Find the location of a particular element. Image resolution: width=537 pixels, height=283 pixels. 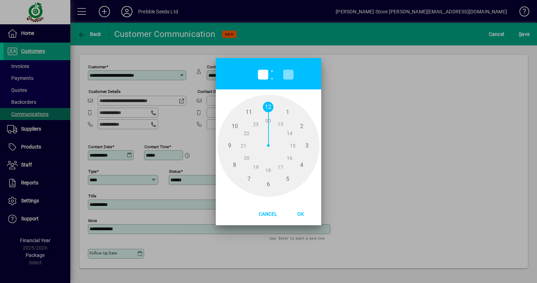

span: 1 is located at coordinates (288, 112).